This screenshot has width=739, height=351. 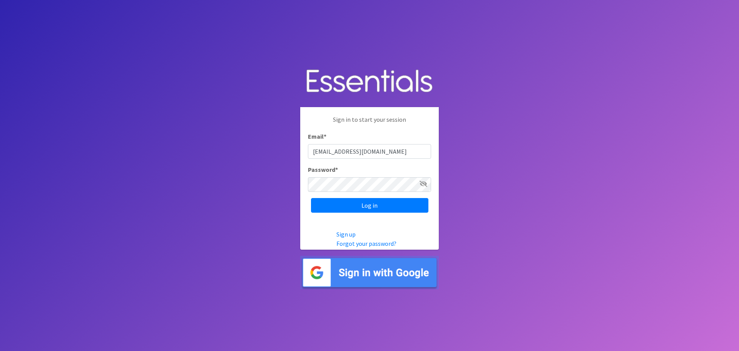 I want to click on a: Sign up, so click(x=346, y=234).